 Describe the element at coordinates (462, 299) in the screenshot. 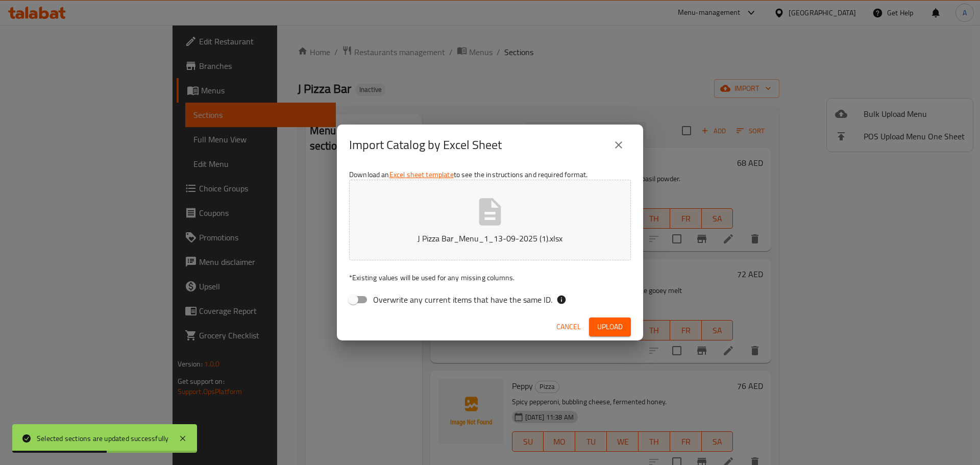

I see `span: Overwrite any current items that have the same ID.` at that location.